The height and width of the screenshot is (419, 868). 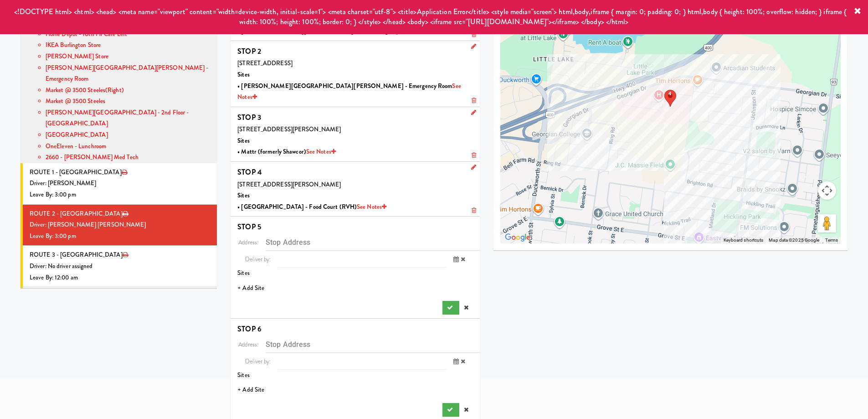 I want to click on button: Keyboard shortcuts, so click(x=744, y=240).